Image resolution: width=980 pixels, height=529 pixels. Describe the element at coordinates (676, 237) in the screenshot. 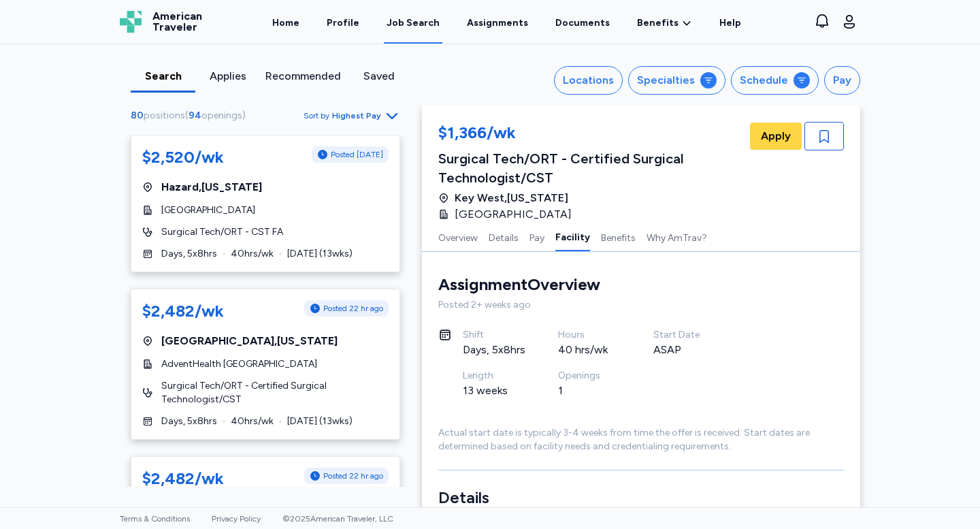

I see `button: Why AmTrav?` at that location.